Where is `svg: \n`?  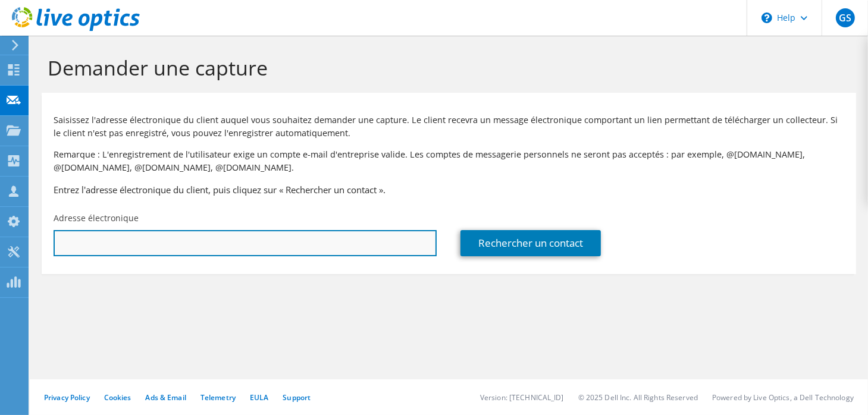
svg: \n is located at coordinates (767, 18).